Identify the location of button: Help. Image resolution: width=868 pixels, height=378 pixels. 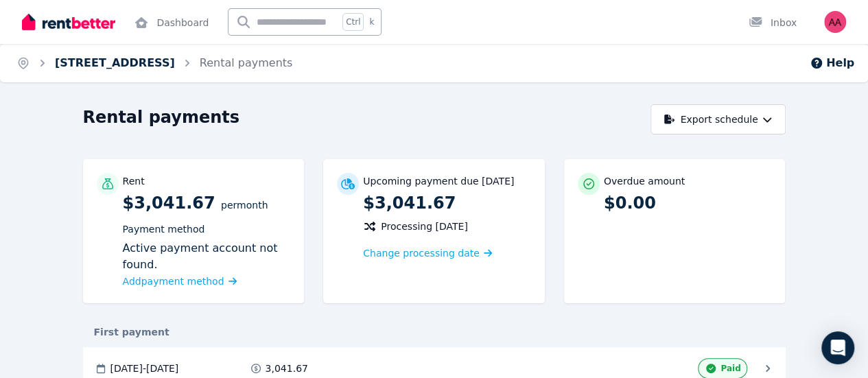
(831, 63).